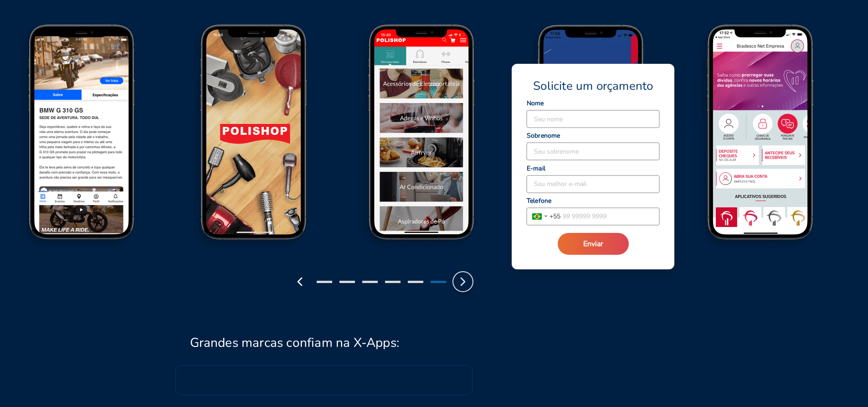 The width and height of the screenshot is (868, 407). I want to click on input: Seu sobrenome, so click(593, 151).